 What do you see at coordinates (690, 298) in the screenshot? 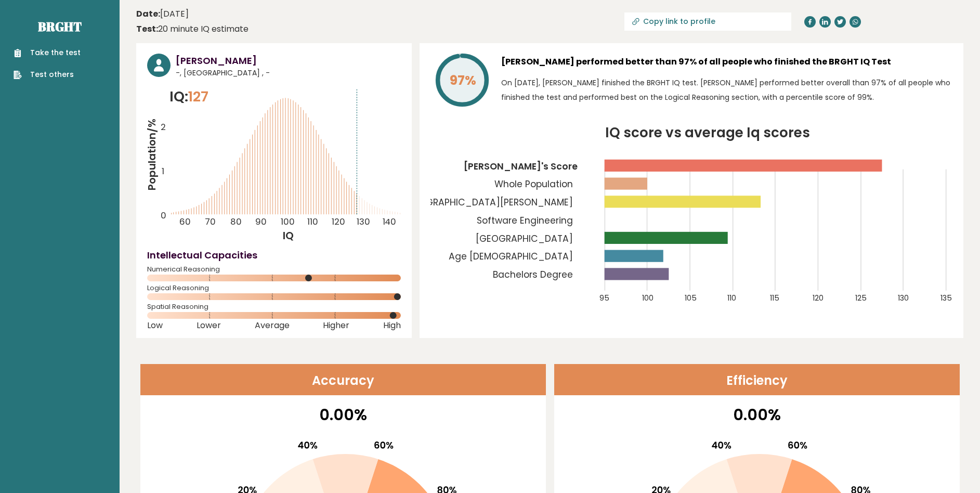
I see `tspan: 105` at bounding box center [690, 298].